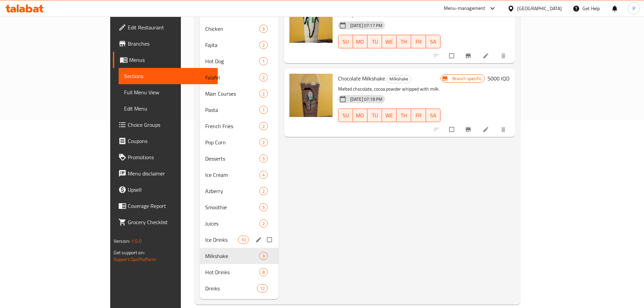 The height and width of the screenshot is (308, 644). What do you see at coordinates (170, 157) in the screenshot?
I see `span: Promotions` at bounding box center [170, 157].